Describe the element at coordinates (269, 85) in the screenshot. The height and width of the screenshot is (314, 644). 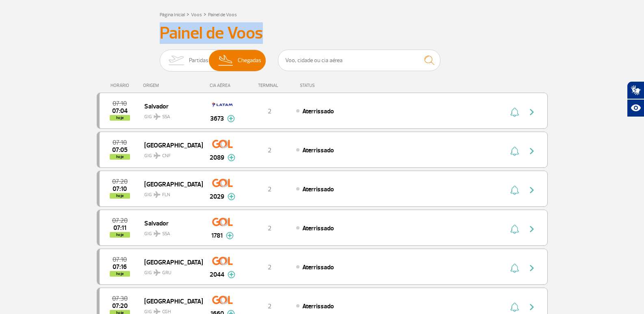
I see `div: TERMINAL` at that location.